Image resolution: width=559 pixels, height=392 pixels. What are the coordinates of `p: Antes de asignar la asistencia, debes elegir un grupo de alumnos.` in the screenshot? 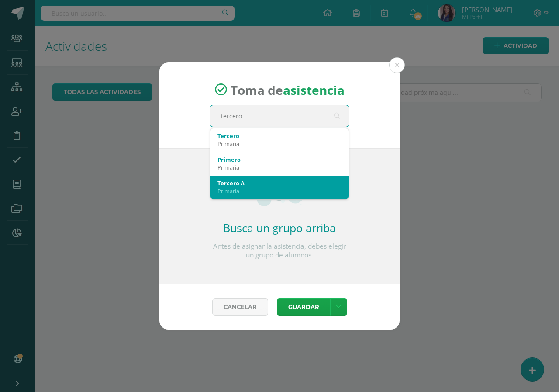 It's located at (280, 251).